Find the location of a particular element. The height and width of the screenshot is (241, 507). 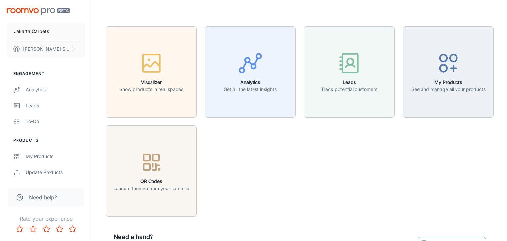

button: Rate 5 star is located at coordinates (73, 229).